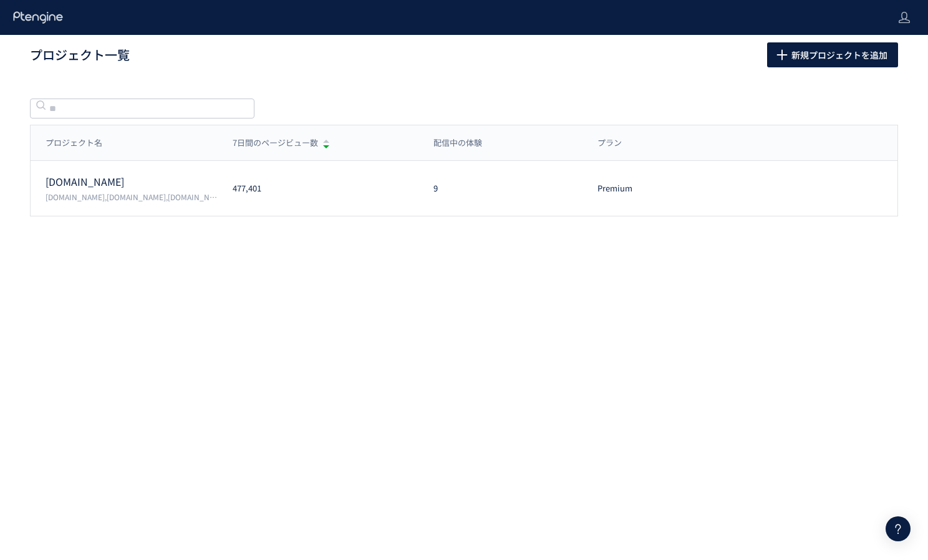 This screenshot has width=928, height=560. What do you see at coordinates (275, 143) in the screenshot?
I see `span: 7日間のページビュー数` at bounding box center [275, 143].